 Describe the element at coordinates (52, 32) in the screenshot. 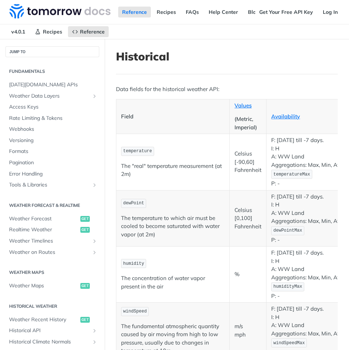

I see `span: Recipes` at that location.